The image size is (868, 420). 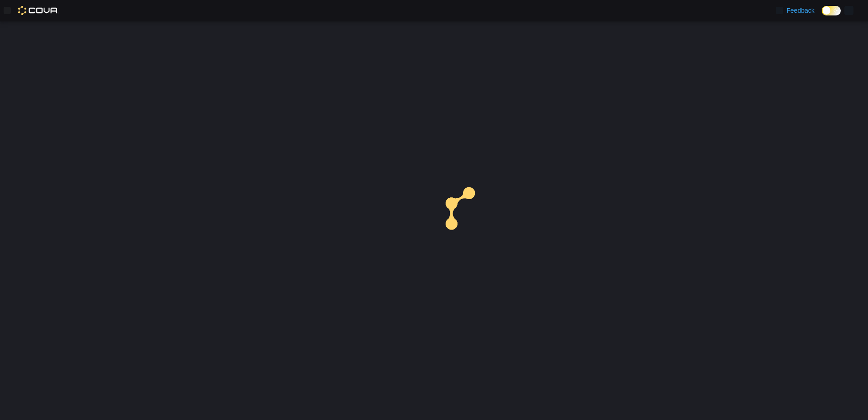 I want to click on img: Cova, so click(x=38, y=11).